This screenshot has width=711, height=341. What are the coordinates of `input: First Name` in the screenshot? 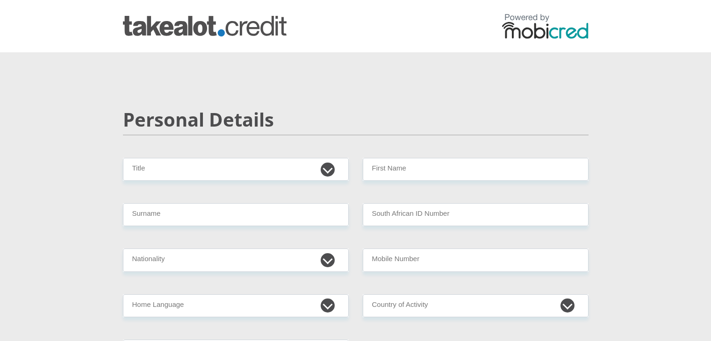 It's located at (476, 169).